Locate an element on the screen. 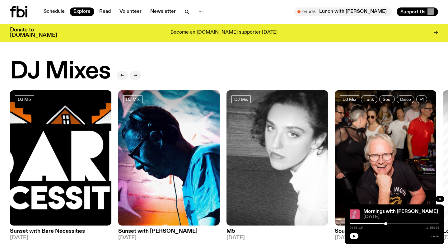 This screenshot has height=248, width=448. h3: Sunset with Bare Necessities is located at coordinates (61, 231).